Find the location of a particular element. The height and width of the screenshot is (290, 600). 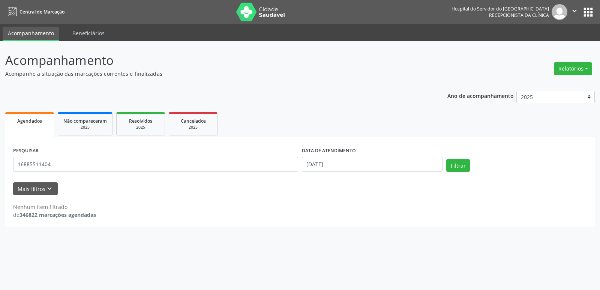

div: de is located at coordinates (54, 214).